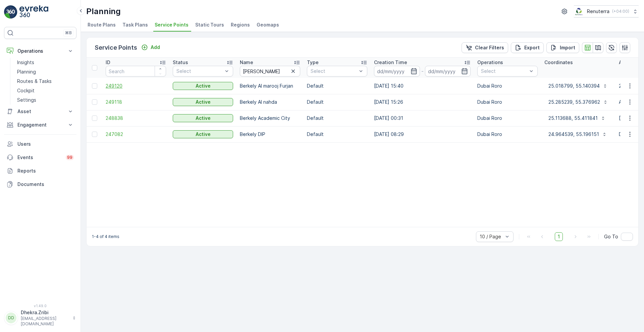 This screenshot has width=644, height=332. I want to click on p: ⌘B, so click(68, 33).